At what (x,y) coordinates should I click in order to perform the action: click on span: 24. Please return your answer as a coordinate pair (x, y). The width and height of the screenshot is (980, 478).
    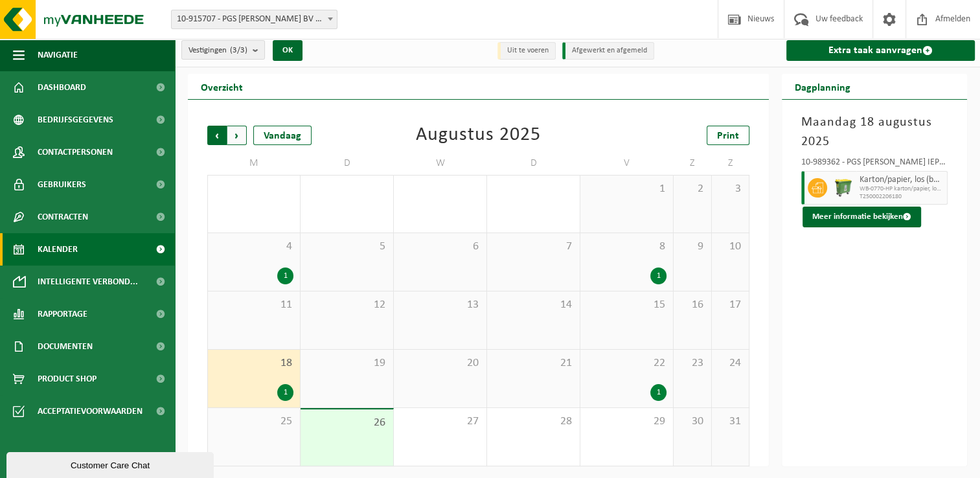
    Looking at the image, I should click on (731, 363).